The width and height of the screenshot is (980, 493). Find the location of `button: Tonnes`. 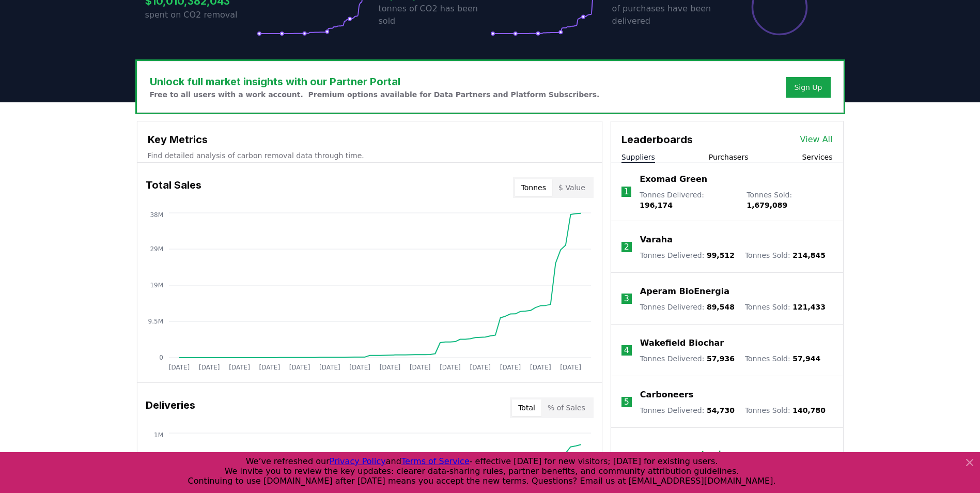

button: Tonnes is located at coordinates (534, 187).